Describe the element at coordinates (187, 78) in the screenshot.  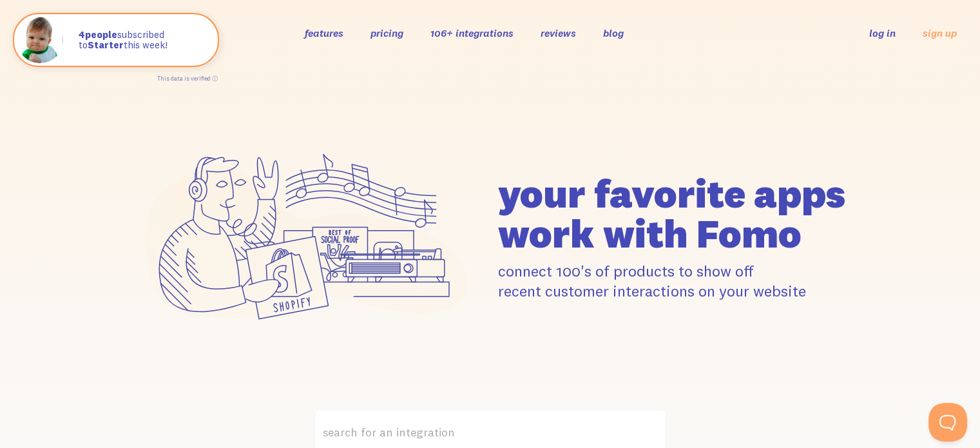
I see `a: This data is verified ⓘ` at that location.